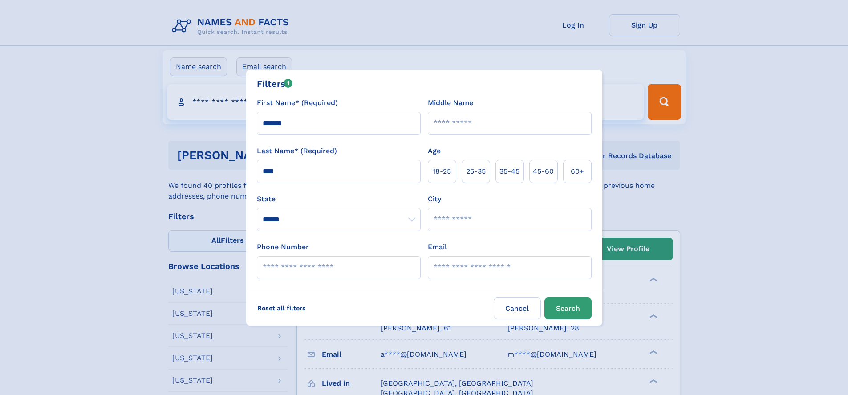  What do you see at coordinates (568, 308) in the screenshot?
I see `button: Search` at bounding box center [568, 308].